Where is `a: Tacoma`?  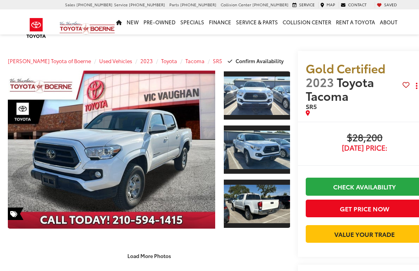
a: Tacoma is located at coordinates (195, 61).